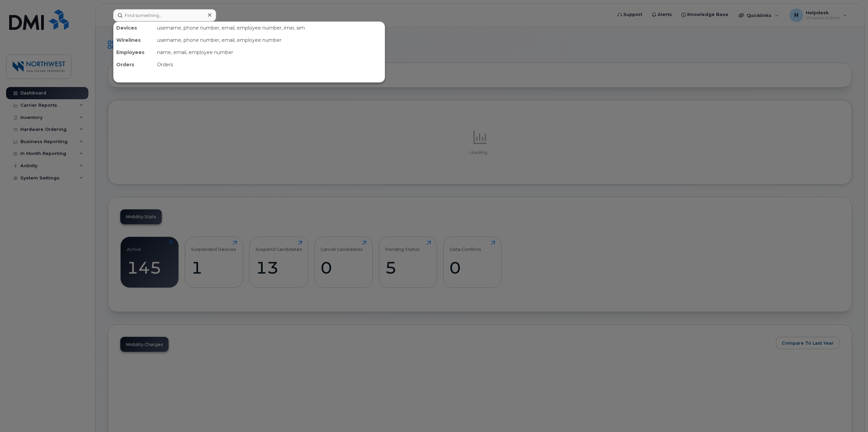 The width and height of the screenshot is (868, 432). Describe the element at coordinates (269, 40) in the screenshot. I see `div: username, phone number, email, employee number` at that location.